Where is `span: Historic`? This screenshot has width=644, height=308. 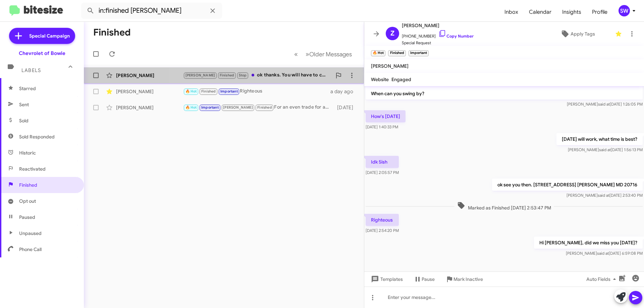
span: Historic is located at coordinates (28, 153).